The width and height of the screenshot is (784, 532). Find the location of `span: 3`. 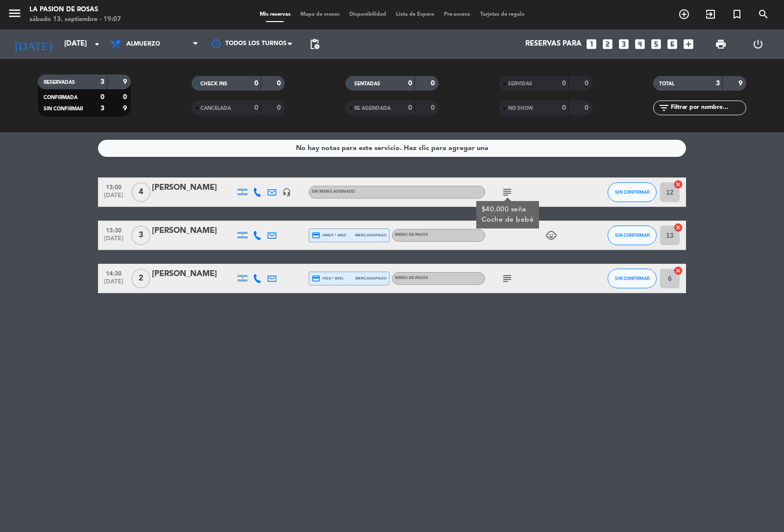

span: 3 is located at coordinates (141, 235).